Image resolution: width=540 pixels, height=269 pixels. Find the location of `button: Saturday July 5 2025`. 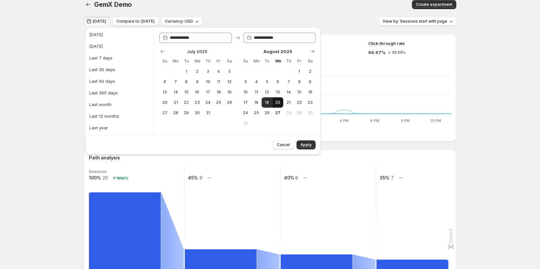

button: Saturday July 5 2025 is located at coordinates (229, 71).